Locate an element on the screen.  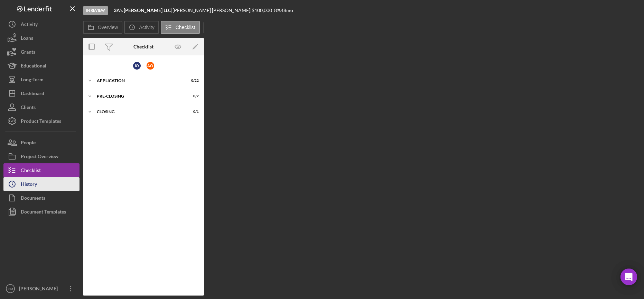
div: Project Overview is located at coordinates (39, 157).